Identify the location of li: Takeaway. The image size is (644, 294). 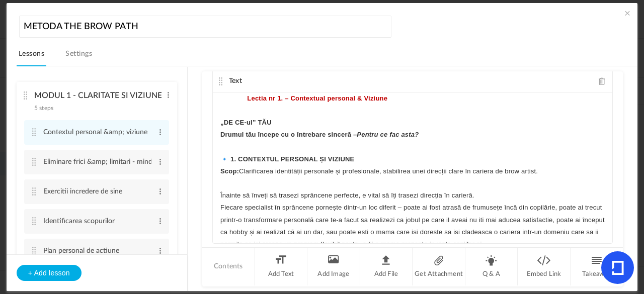
(596, 267).